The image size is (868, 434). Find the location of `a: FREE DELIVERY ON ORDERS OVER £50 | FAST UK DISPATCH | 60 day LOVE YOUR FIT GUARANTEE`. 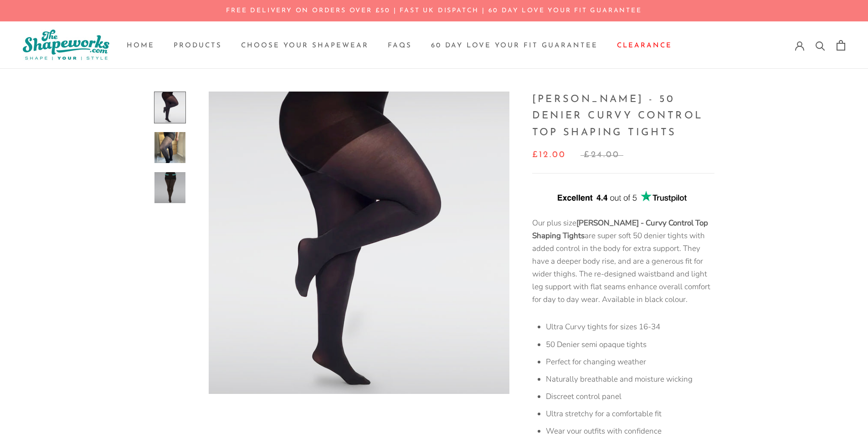

a: FREE DELIVERY ON ORDERS OVER £50 | FAST UK DISPATCH | 60 day LOVE YOUR FIT GUARANTEE is located at coordinates (434, 11).